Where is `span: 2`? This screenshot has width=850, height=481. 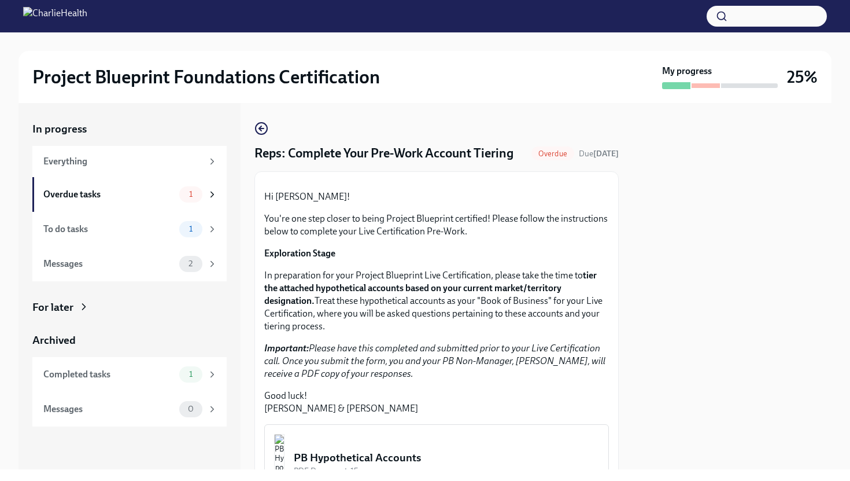 span: 2 is located at coordinates (190, 263).